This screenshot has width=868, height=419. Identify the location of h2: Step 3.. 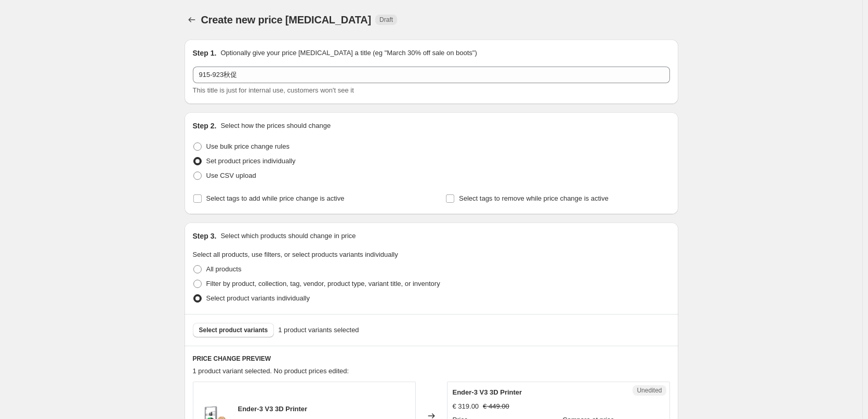
(205, 236).